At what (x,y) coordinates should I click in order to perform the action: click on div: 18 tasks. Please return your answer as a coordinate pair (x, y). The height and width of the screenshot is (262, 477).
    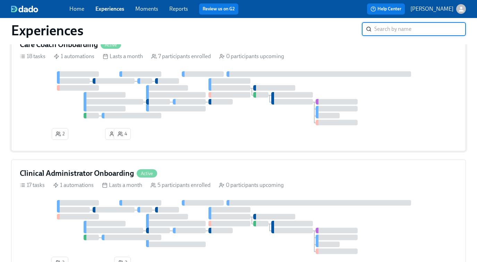
    Looking at the image, I should click on (33, 57).